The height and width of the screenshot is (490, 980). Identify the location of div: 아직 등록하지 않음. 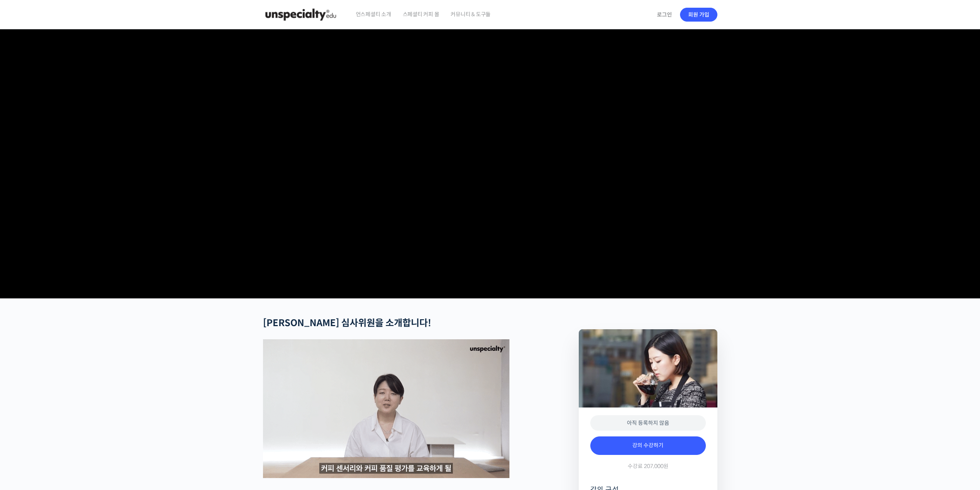
(648, 423).